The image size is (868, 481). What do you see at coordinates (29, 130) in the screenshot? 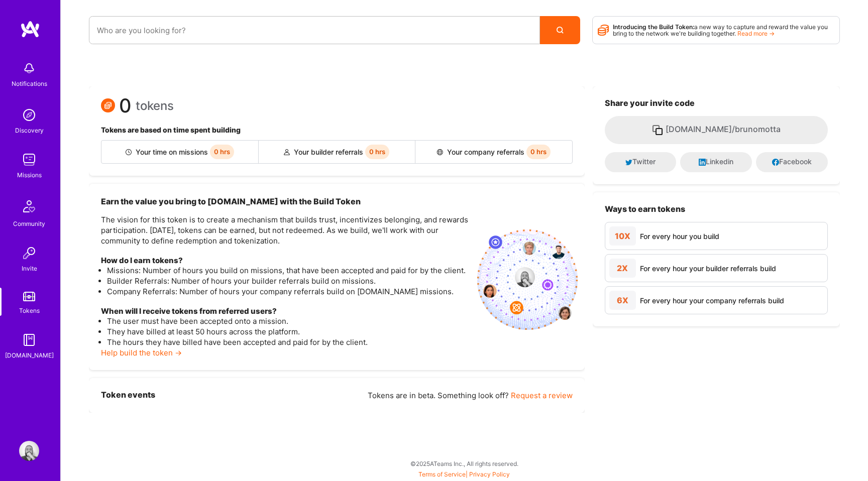
I see `div: Discovery` at bounding box center [29, 130].